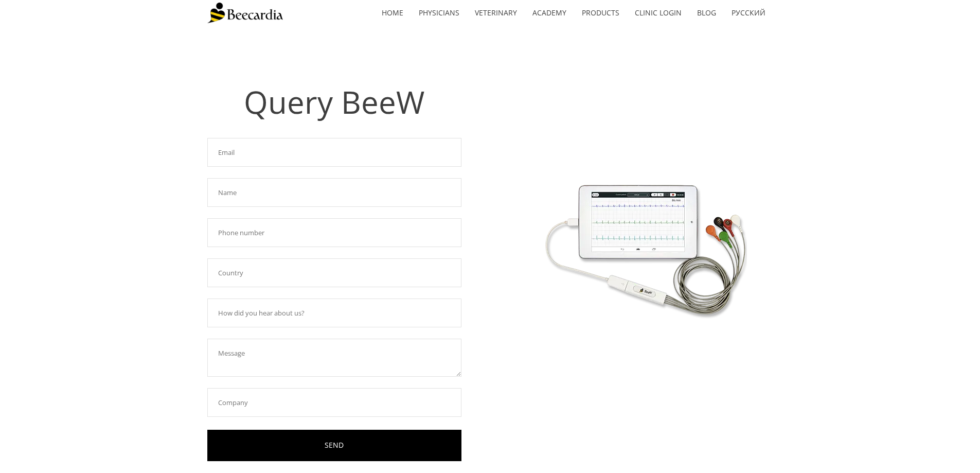  I want to click on input: How did you hear about us?, so click(335, 313).